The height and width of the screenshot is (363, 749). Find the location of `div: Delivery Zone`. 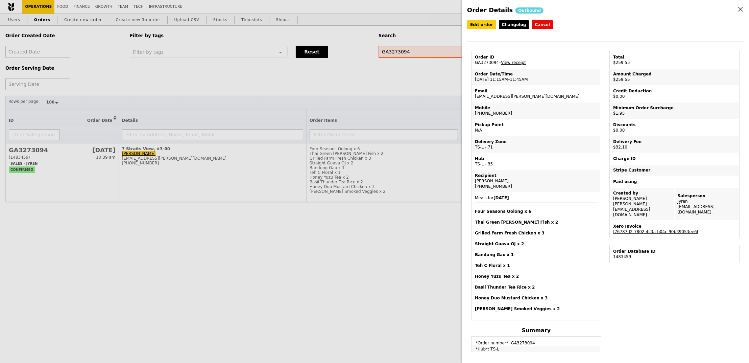

div: Delivery Zone is located at coordinates (536, 142).